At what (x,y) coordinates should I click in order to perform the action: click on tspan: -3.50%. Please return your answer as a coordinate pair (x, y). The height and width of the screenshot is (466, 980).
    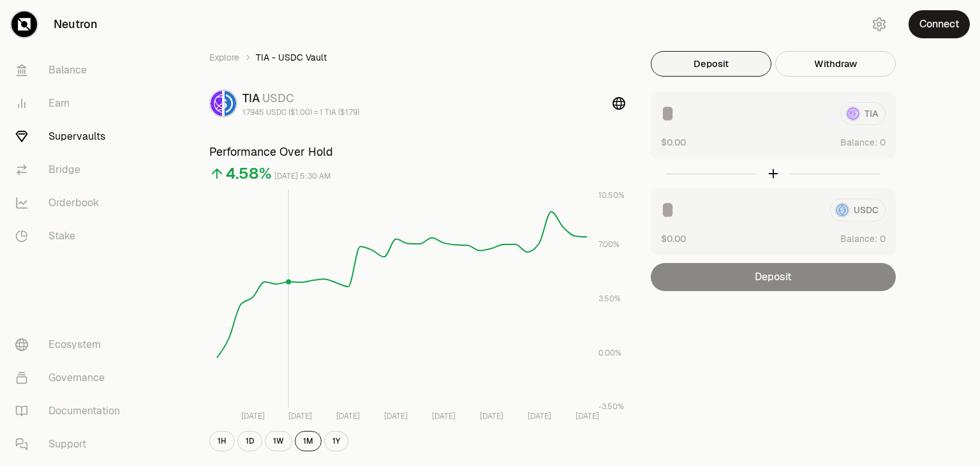
    Looking at the image, I should click on (611, 407).